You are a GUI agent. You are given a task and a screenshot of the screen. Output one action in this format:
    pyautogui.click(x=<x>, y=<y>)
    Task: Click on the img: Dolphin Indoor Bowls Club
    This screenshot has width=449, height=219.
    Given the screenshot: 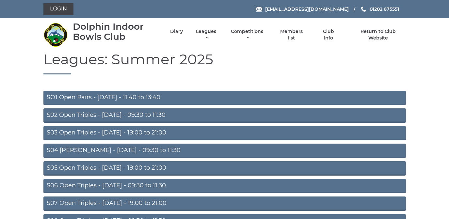 What is the action you would take?
    pyautogui.click(x=56, y=35)
    